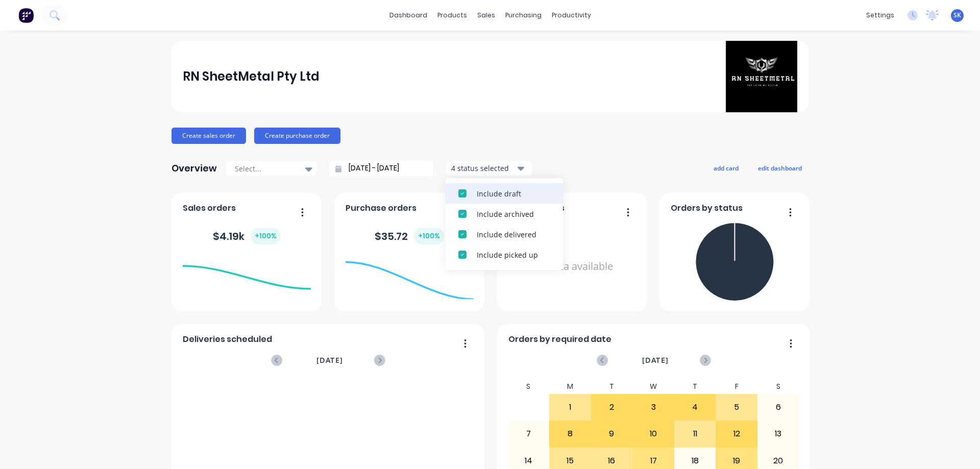 This screenshot has height=469, width=980. What do you see at coordinates (513, 255) in the screenshot?
I see `div: Include picked up` at bounding box center [513, 255].